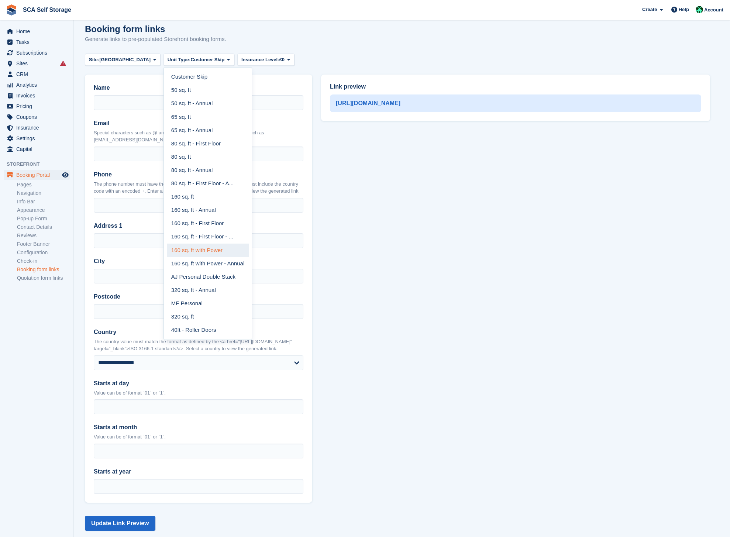 The height and width of the screenshot is (537, 730). Describe the element at coordinates (38, 175) in the screenshot. I see `span: Booking Portal` at that location.